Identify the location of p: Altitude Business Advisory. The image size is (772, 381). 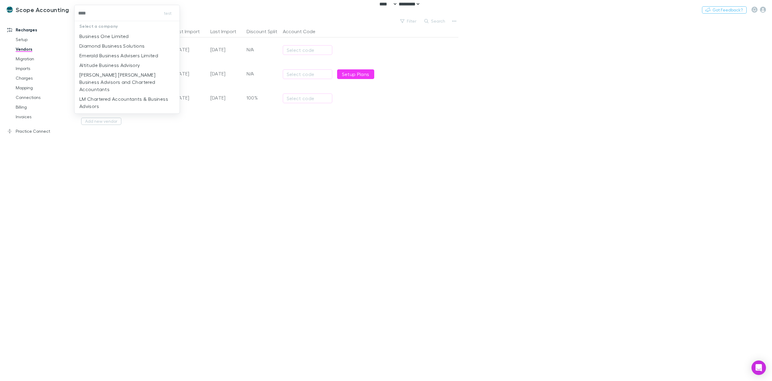
(110, 65).